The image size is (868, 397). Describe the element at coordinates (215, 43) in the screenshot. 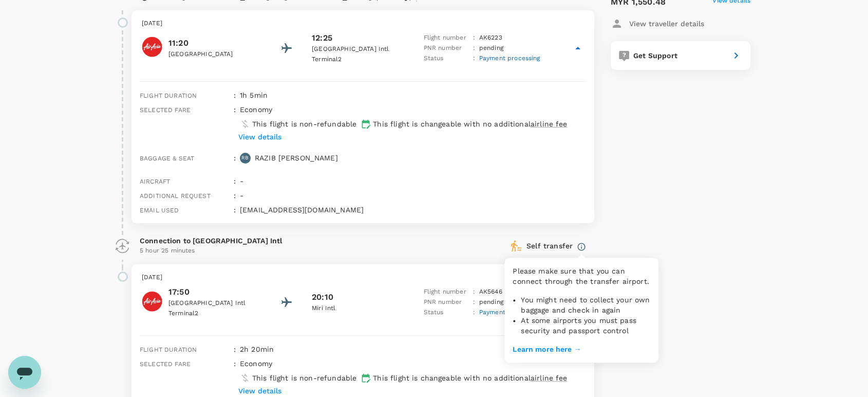

I see `p: 11:20` at that location.